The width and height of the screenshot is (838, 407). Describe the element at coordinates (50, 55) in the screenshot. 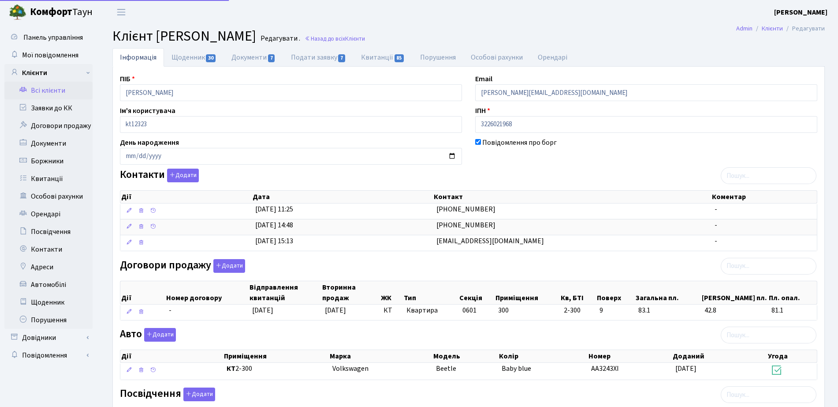

I see `span: Мої повідомлення` at that location.